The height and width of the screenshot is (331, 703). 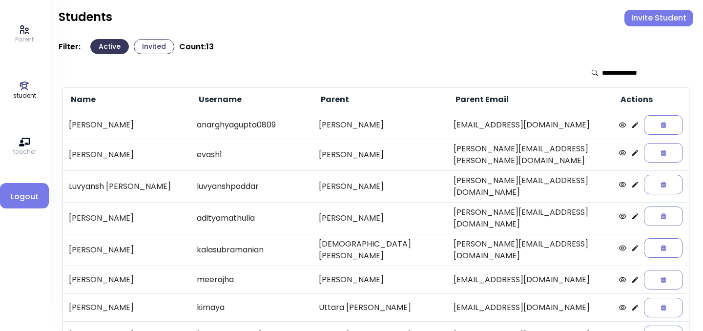 I want to click on span: Username, so click(x=219, y=100).